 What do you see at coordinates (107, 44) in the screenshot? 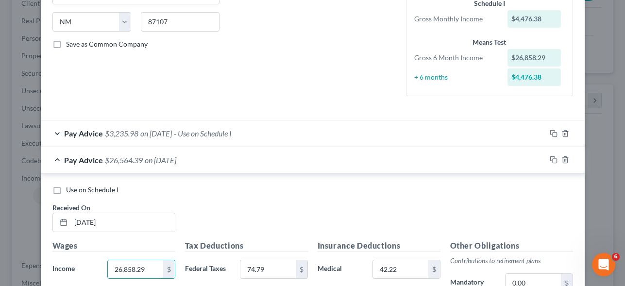
I see `span: Save as Common Company` at bounding box center [107, 44].